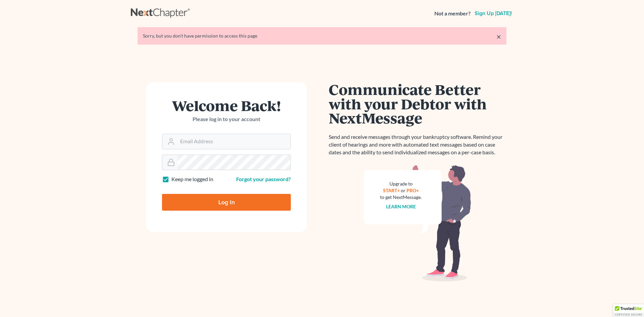 Image resolution: width=644 pixels, height=317 pixels. What do you see at coordinates (452, 14) in the screenshot?
I see `strong: Not a member?` at bounding box center [452, 14].